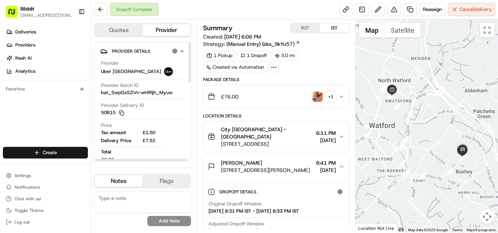 Image resolution: width=498 pixels, height=233 pixels. I want to click on div: 4, so click(396, 106).